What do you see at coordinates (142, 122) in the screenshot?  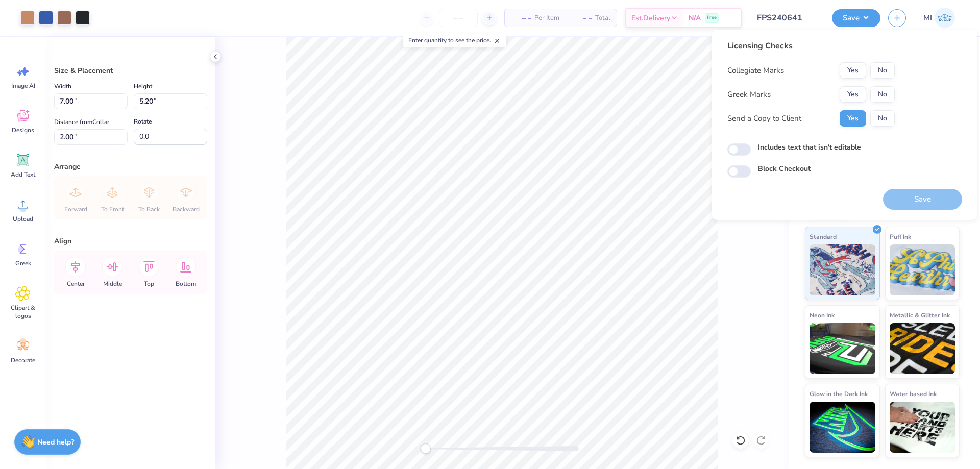 I see `label: Rotate` at bounding box center [142, 122].